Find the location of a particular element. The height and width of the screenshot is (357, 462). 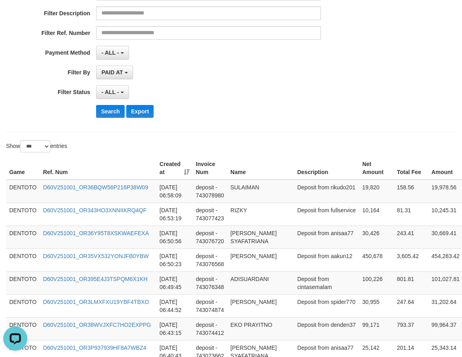

td: deposit - 743076568 is located at coordinates (210, 259).